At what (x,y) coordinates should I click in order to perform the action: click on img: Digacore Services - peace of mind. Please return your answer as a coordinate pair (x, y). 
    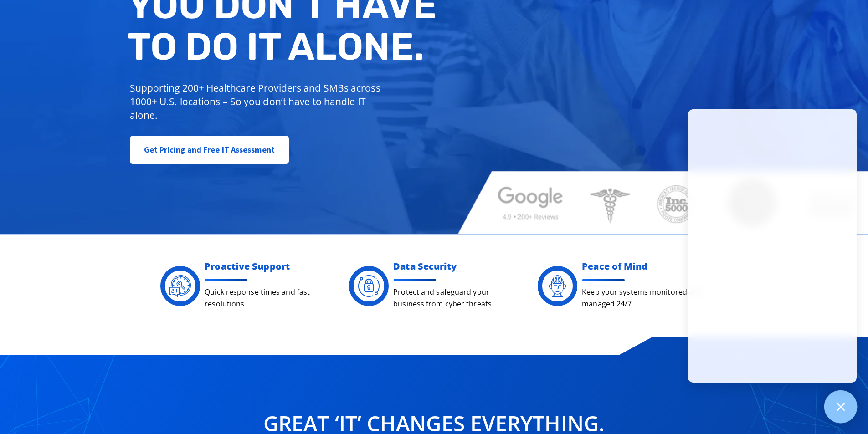
    Looking at the image, I should click on (558, 286).